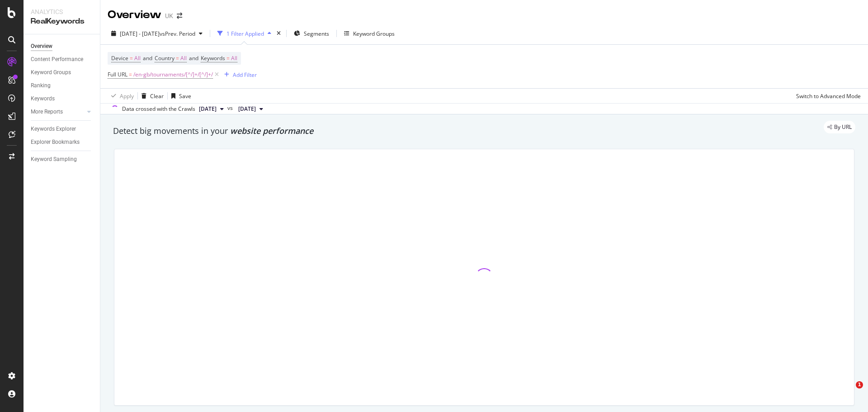 The width and height of the screenshot is (868, 412). Describe the element at coordinates (62, 60) in the screenshot. I see `a: Content Performance` at that location.